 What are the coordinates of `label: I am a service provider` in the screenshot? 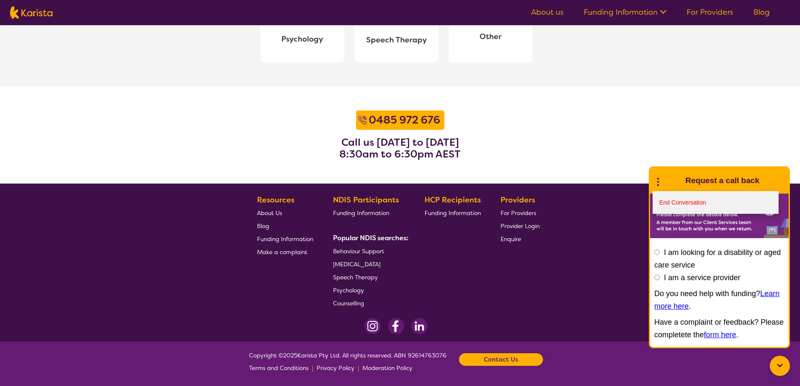 It's located at (702, 278).